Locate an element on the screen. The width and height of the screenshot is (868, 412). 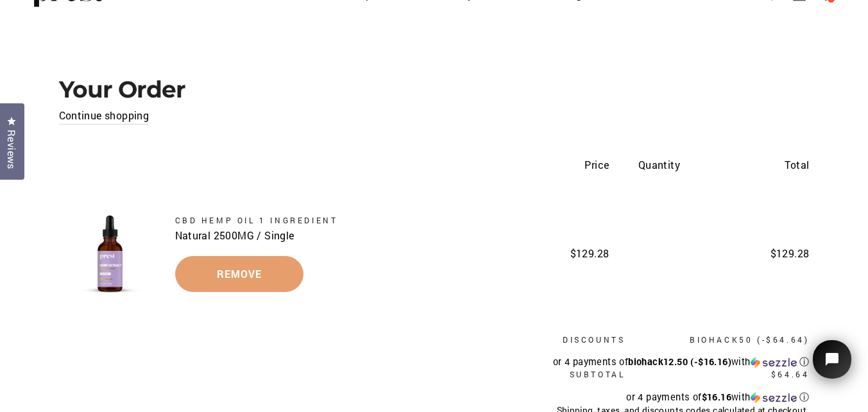
p: Subtotal is located at coordinates (533, 374).